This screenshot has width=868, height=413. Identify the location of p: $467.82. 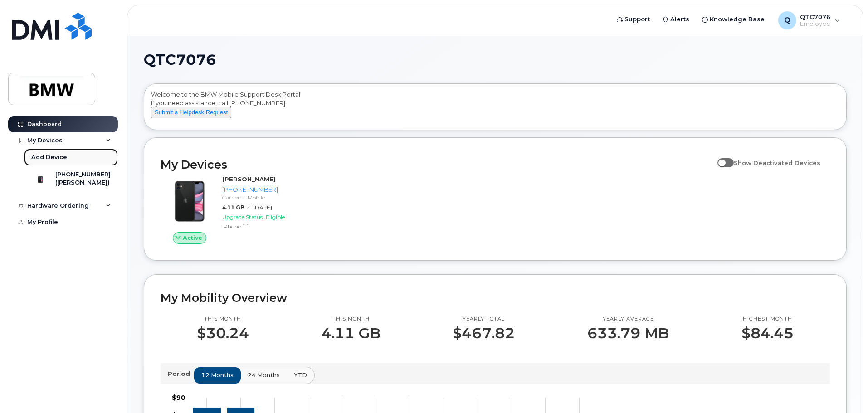
(483, 333).